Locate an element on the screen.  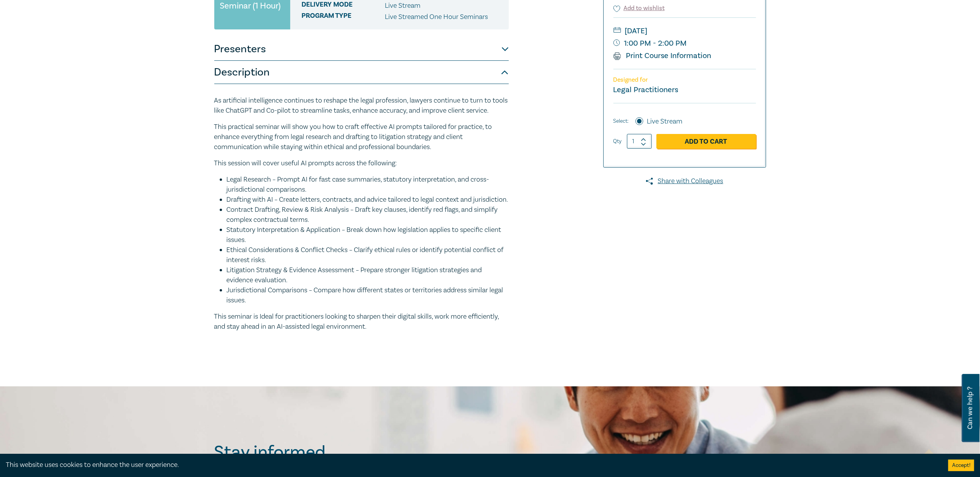
li: Litigation Strategy & Evidence Assessment – Prepare stronger litigation strategies and evidence e... is located at coordinates (368, 275).